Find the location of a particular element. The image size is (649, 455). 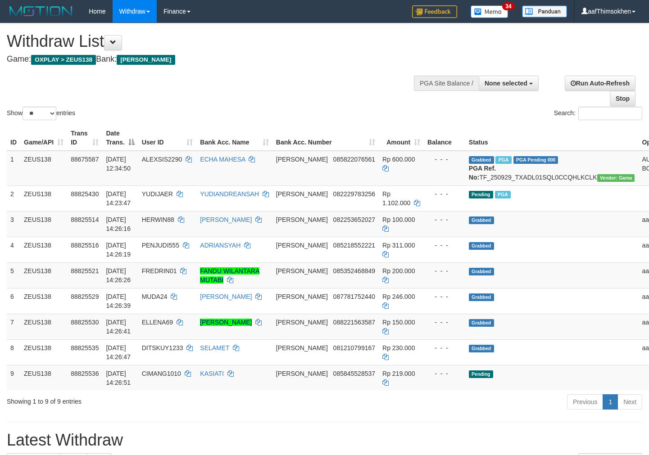

a: Stop is located at coordinates (622, 99).